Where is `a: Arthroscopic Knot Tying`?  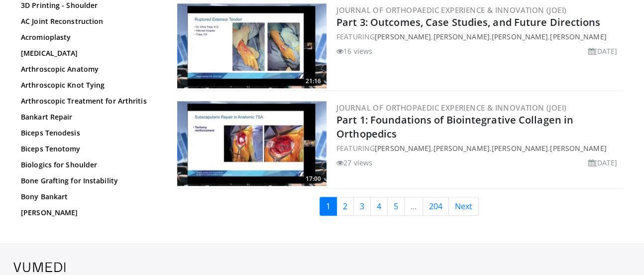
a: Arthroscopic Knot Tying is located at coordinates (88, 85).